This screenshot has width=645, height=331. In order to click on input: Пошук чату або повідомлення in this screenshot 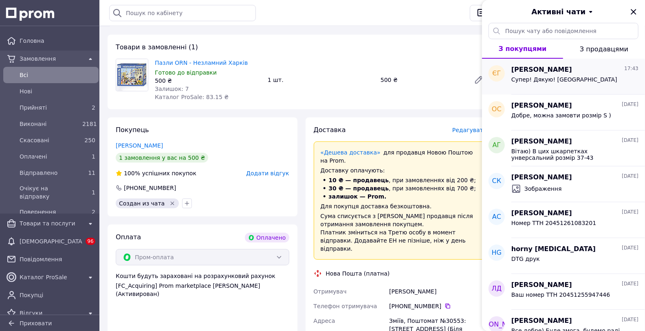, I will do `click(563, 31)`.